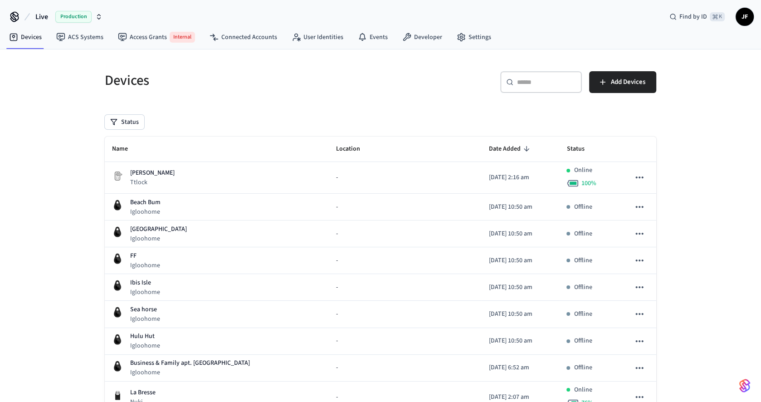 Image resolution: width=761 pixels, height=402 pixels. Describe the element at coordinates (717, 17) in the screenshot. I see `span: ⌘ K` at that location.